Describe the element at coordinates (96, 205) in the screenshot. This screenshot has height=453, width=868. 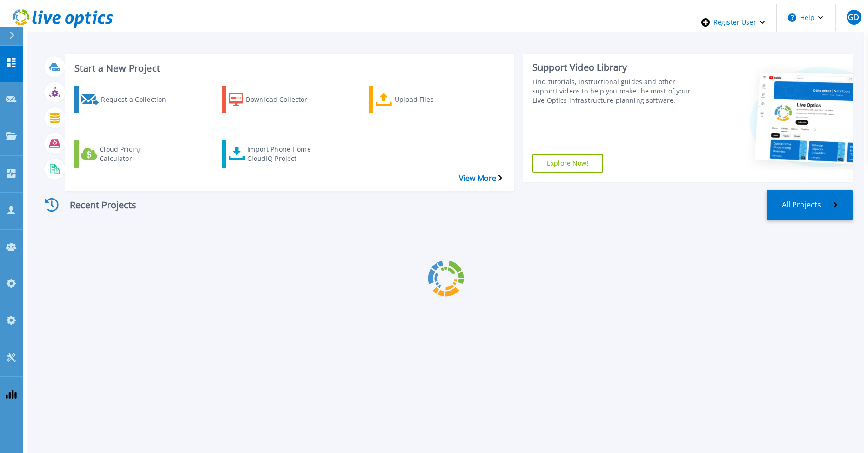
I see `div: Recent Projects` at that location.